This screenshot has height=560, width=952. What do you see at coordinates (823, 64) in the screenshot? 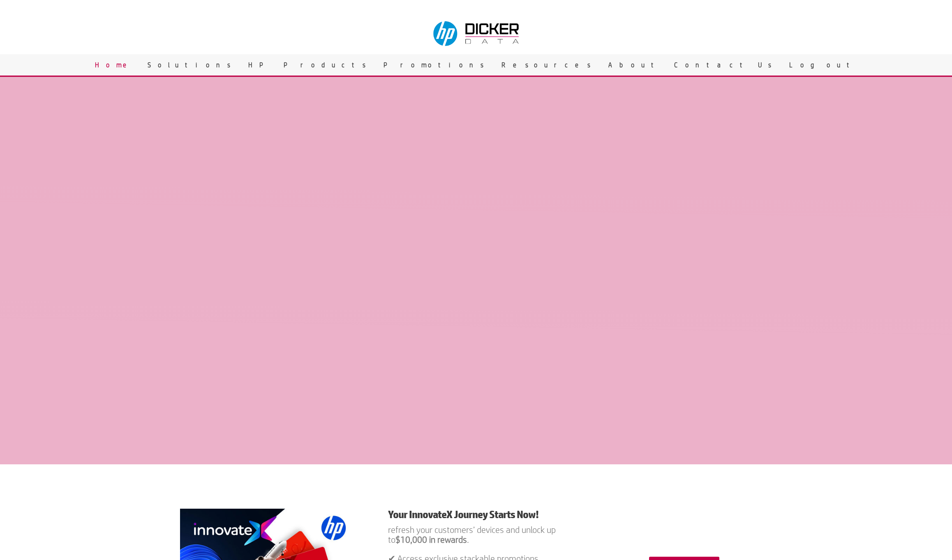
I see `a: Logout` at bounding box center [823, 64].